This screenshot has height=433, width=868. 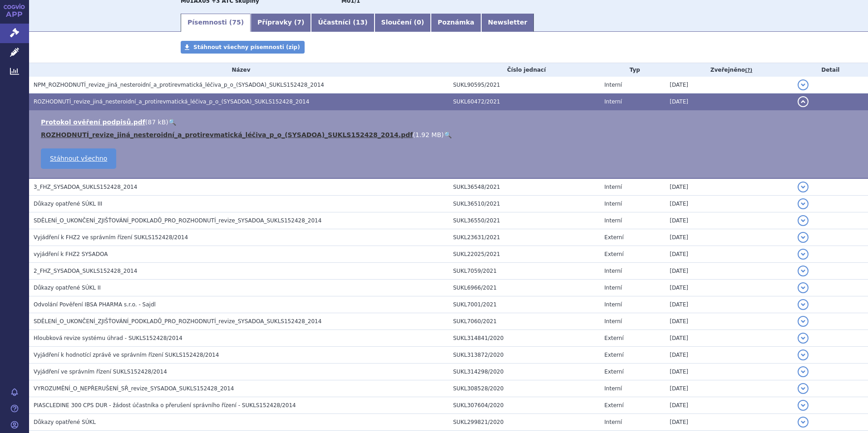 I want to click on span: Důkazy opatřené SÚKL, so click(x=64, y=422).